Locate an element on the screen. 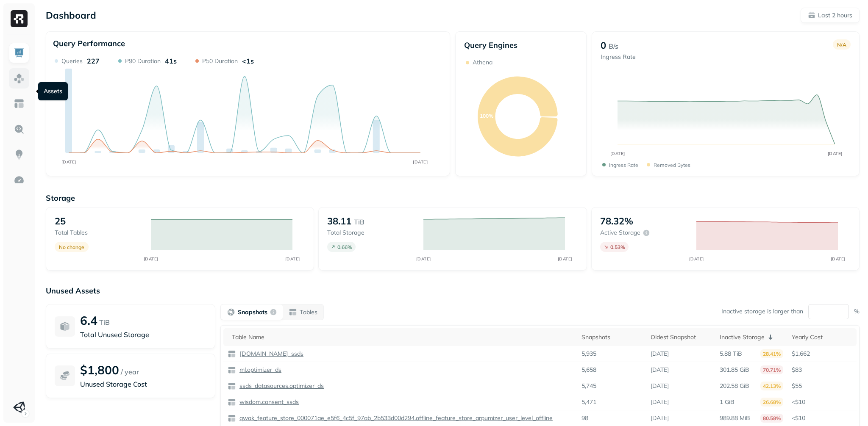  img: Unity is located at coordinates (19, 407).